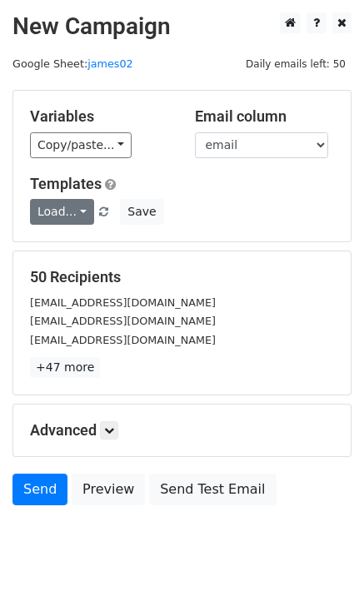 The height and width of the screenshot is (596, 364). Describe the element at coordinates (182, 431) in the screenshot. I see `h5: Advanced` at that location.